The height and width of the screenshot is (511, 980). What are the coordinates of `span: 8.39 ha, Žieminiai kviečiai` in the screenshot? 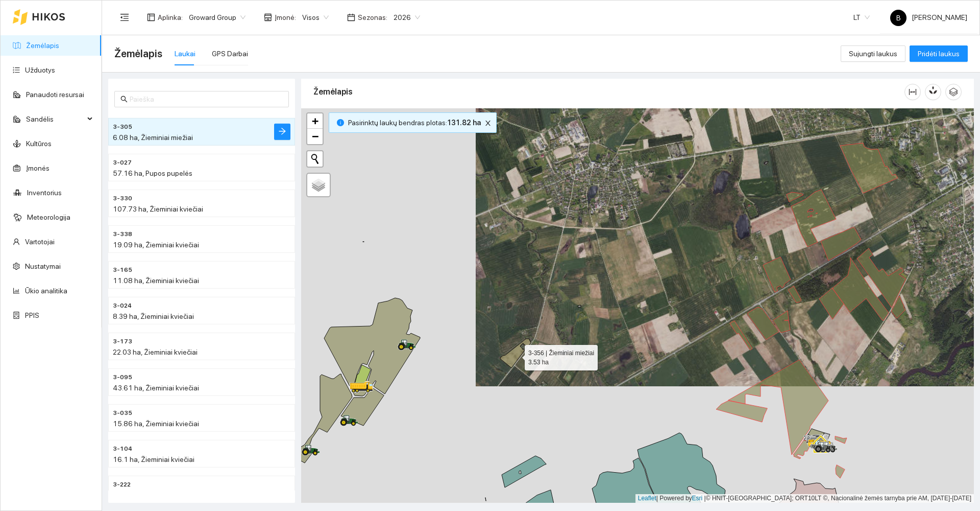 It's located at (154, 316).